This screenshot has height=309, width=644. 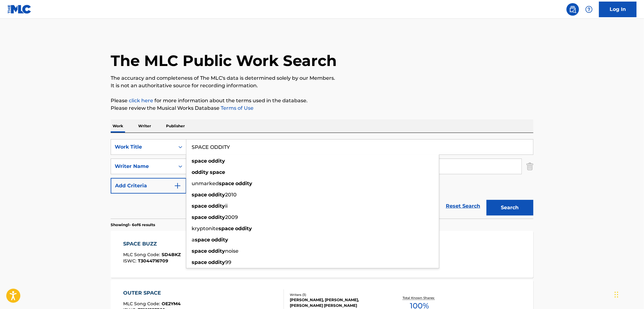 What do you see at coordinates (143, 166) in the screenshot?
I see `div: Writer Name` at bounding box center [143, 166].